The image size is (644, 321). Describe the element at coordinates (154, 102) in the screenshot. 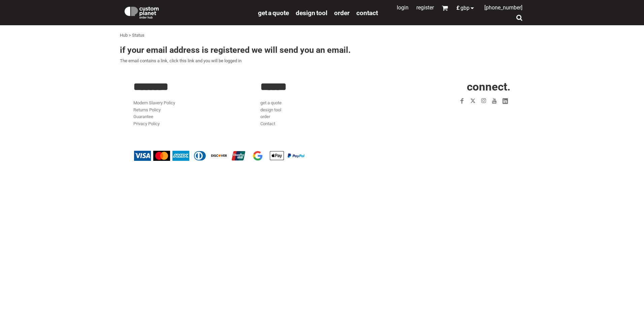

I see `a: Modern Slavery Policy` at that location.